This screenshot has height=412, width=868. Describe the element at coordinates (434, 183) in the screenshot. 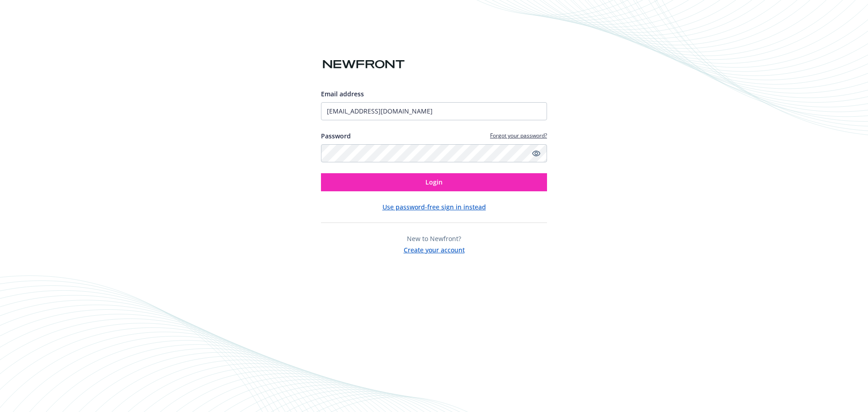

I see `button: Login` at that location.